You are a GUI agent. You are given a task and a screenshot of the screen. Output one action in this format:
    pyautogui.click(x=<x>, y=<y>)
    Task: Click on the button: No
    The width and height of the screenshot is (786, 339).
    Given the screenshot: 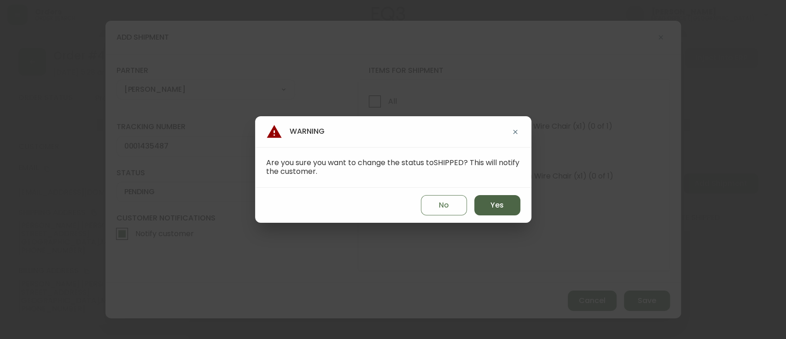 What is the action you would take?
    pyautogui.click(x=444, y=205)
    